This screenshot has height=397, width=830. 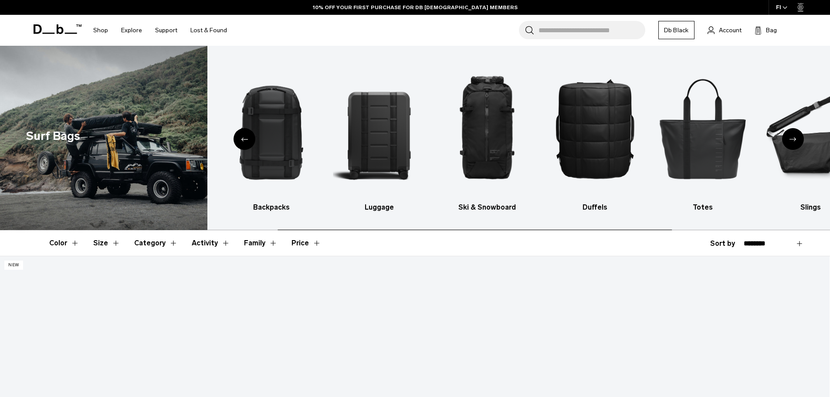 I want to click on h3: Totes, so click(x=703, y=207).